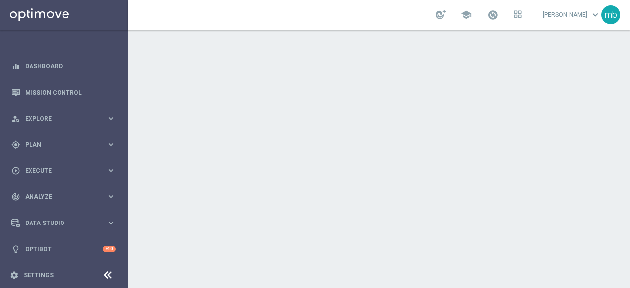 Image resolution: width=630 pixels, height=288 pixels. Describe the element at coordinates (63, 66) in the screenshot. I see `div: equalizer Dashboard` at that location.